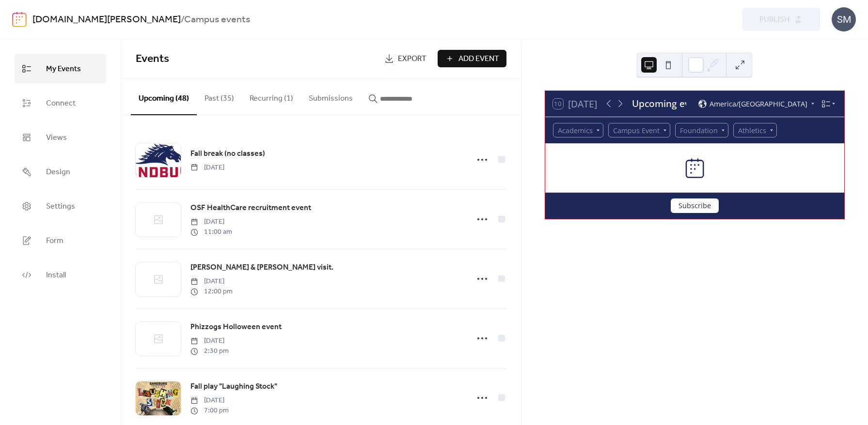 The height and width of the screenshot is (425, 868). What do you see at coordinates (479, 59) in the screenshot?
I see `span: Add Event` at bounding box center [479, 59].